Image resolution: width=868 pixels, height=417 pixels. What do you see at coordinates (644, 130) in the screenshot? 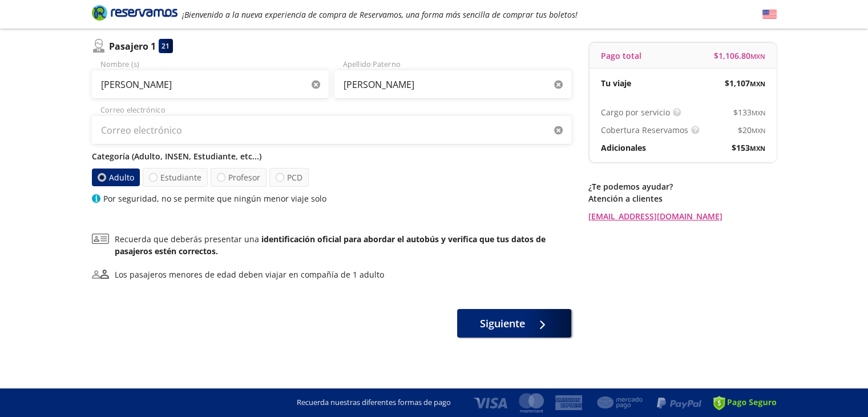
I see `p: Cobertura Reservamos` at bounding box center [644, 130].